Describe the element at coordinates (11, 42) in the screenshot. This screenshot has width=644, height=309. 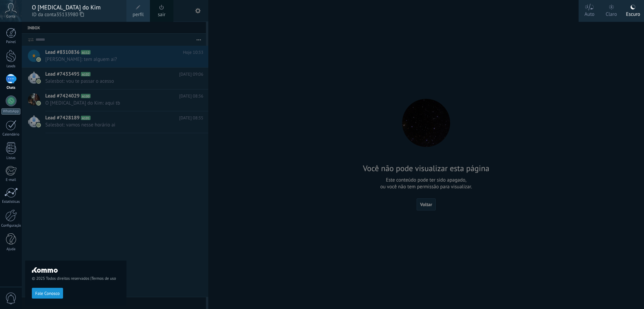
I see `div: Painel` at that location.